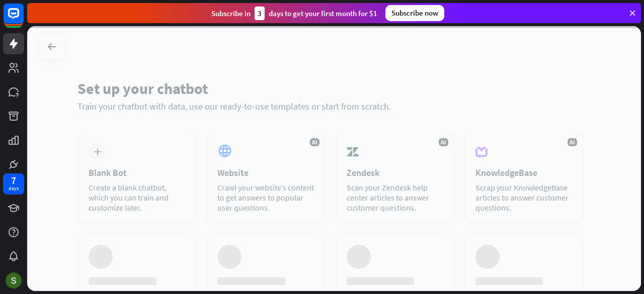 The width and height of the screenshot is (644, 294). I want to click on a: 7 days, so click(14, 184).